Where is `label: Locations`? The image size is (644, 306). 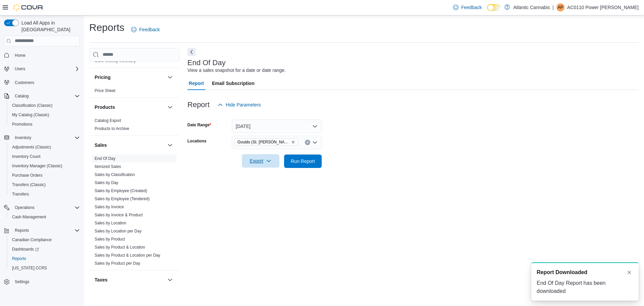 label: Locations is located at coordinates (197, 141).